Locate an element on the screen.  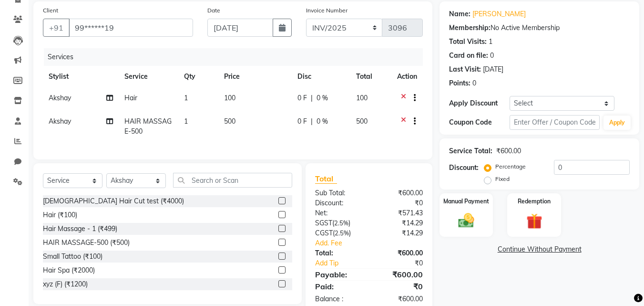
span: HAIR MASSAGE-500 is located at coordinates (147, 126).